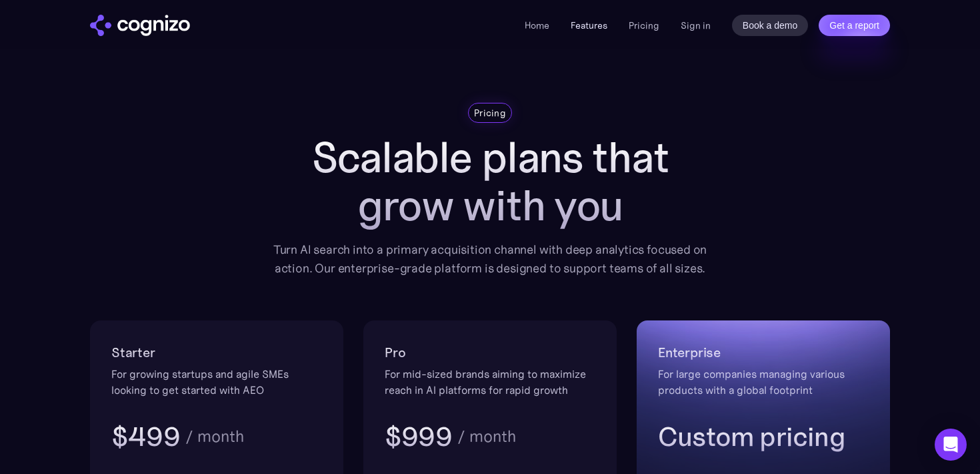 The image size is (980, 474). What do you see at coordinates (490, 113) in the screenshot?
I see `div: Pricing` at bounding box center [490, 113].